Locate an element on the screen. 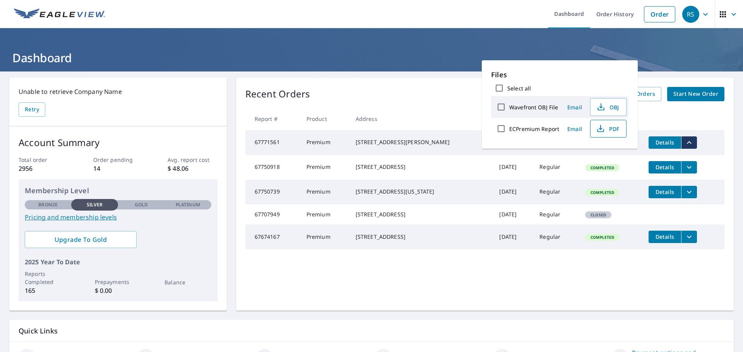 The width and height of the screenshot is (743, 352). p: Gold is located at coordinates (141, 205).